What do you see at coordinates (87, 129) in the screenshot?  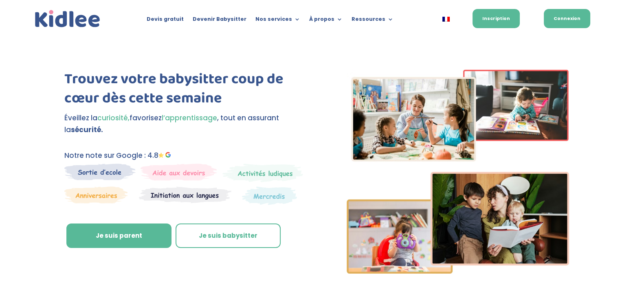 I see `strong: sécurité.` at bounding box center [87, 129].